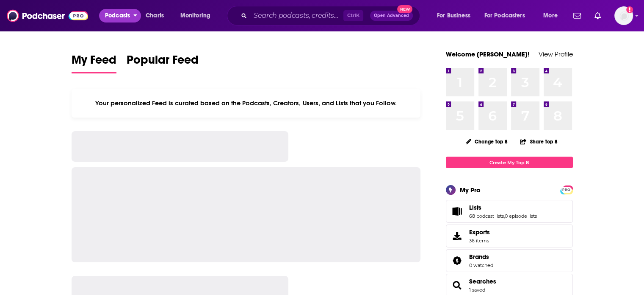  I want to click on a: Popular Feed, so click(163, 63).